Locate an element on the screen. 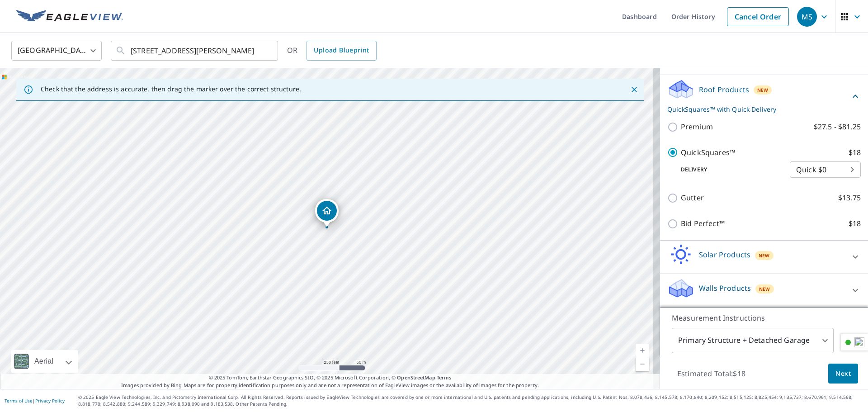  img: EV Logo is located at coordinates (69, 17).